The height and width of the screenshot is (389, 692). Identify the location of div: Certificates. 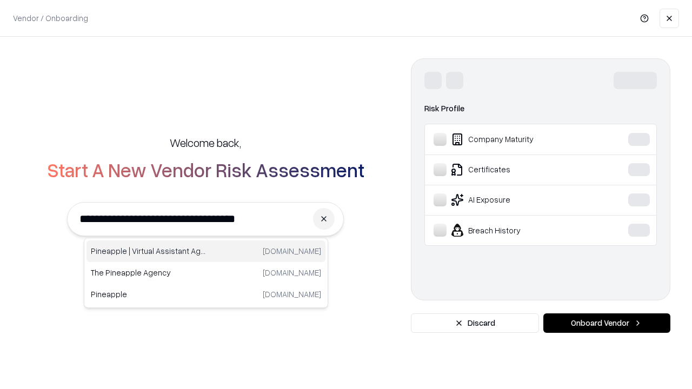
(514, 170).